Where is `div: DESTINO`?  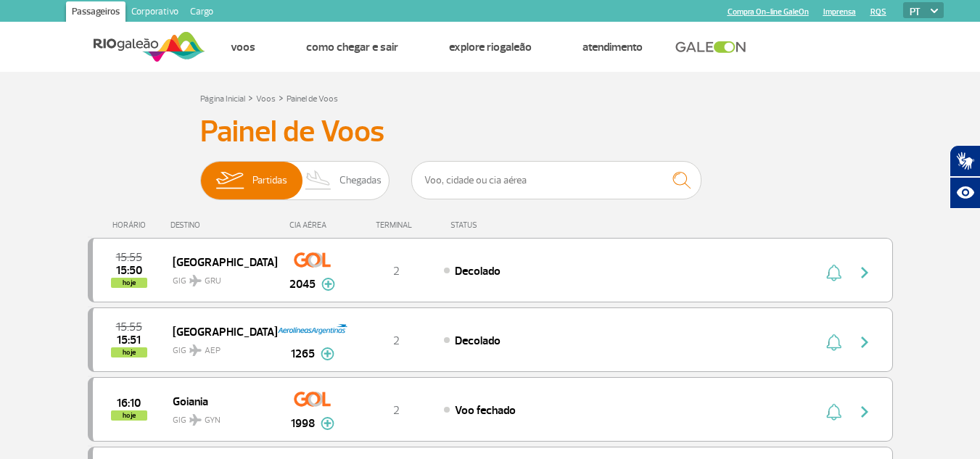
div: DESTINO is located at coordinates (223, 225).